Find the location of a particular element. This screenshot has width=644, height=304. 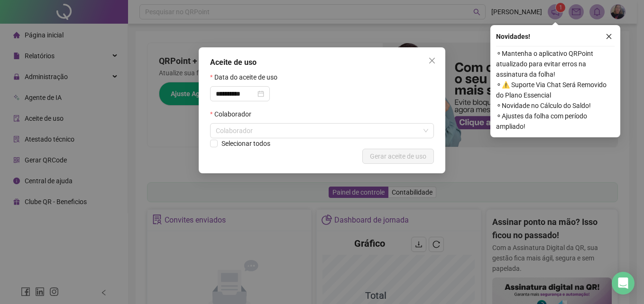

span: Novidades ! is located at coordinates (513, 37).